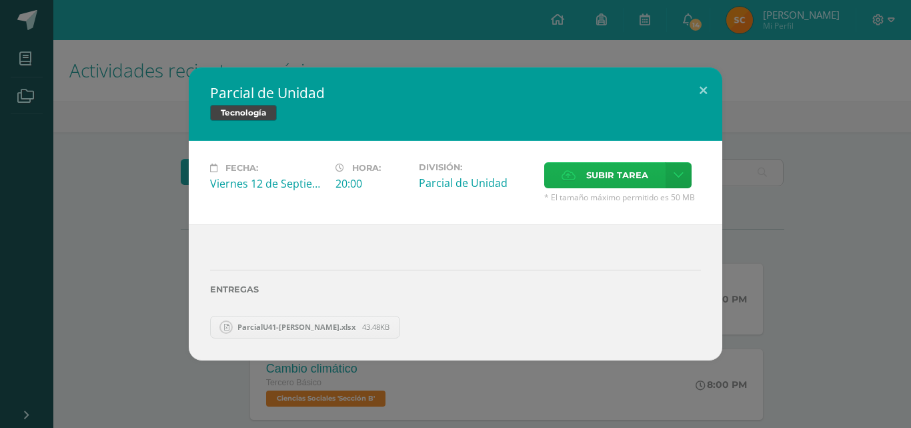 This screenshot has width=911, height=428. Describe the element at coordinates (476, 167) in the screenshot. I see `label: División:` at that location.